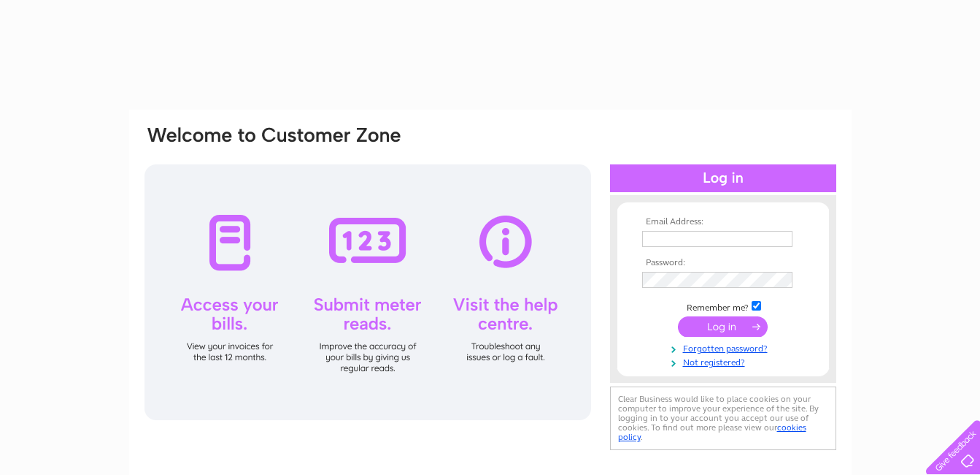 The image size is (980, 475). I want to click on a: Not registered?, so click(725, 361).